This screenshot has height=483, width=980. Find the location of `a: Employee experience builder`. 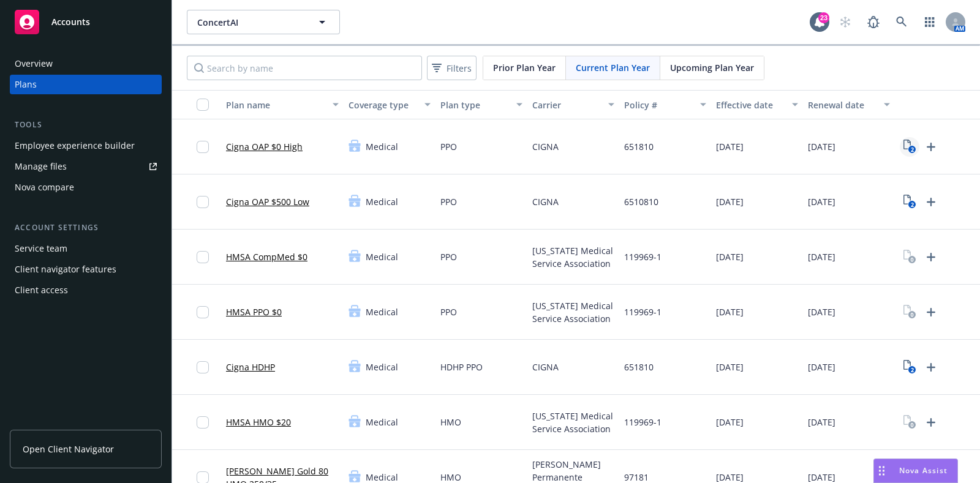

a: Employee experience builder is located at coordinates (86, 145).